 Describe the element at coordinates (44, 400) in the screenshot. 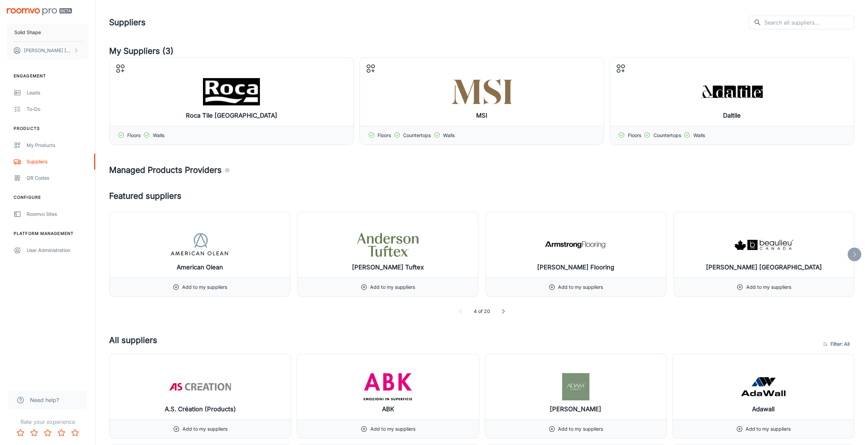

I see `span: Need help?` at that location.